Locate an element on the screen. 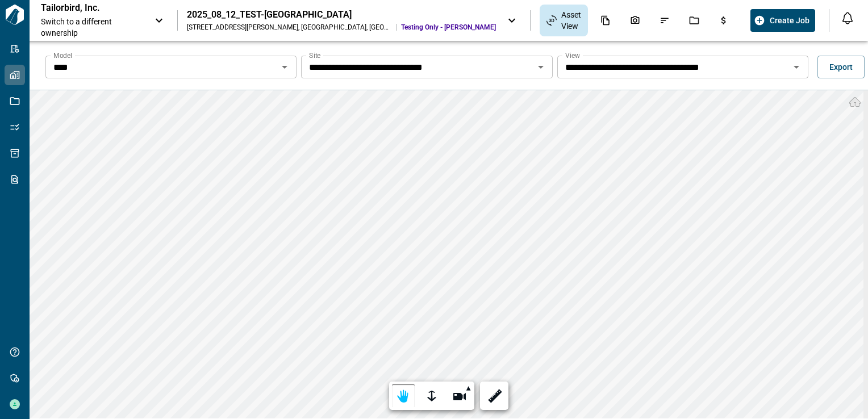  div: Photos is located at coordinates (635, 20).